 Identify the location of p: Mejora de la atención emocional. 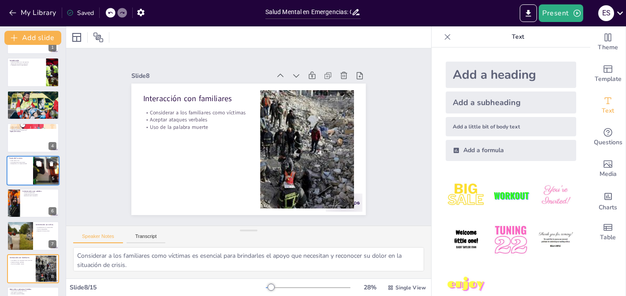
(26, 63).